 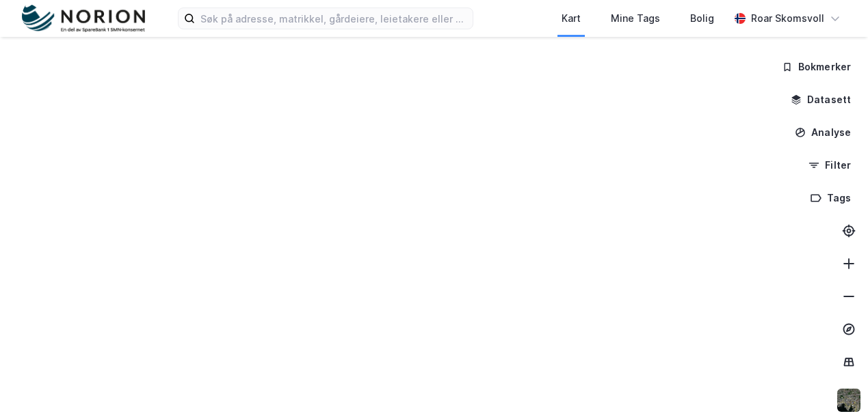 What do you see at coordinates (834, 386) in the screenshot?
I see `div: Chat Widget` at bounding box center [834, 386].